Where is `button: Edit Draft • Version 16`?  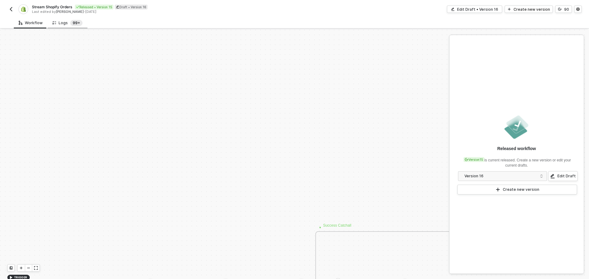 button: Edit Draft • Version 16 is located at coordinates (474, 9).